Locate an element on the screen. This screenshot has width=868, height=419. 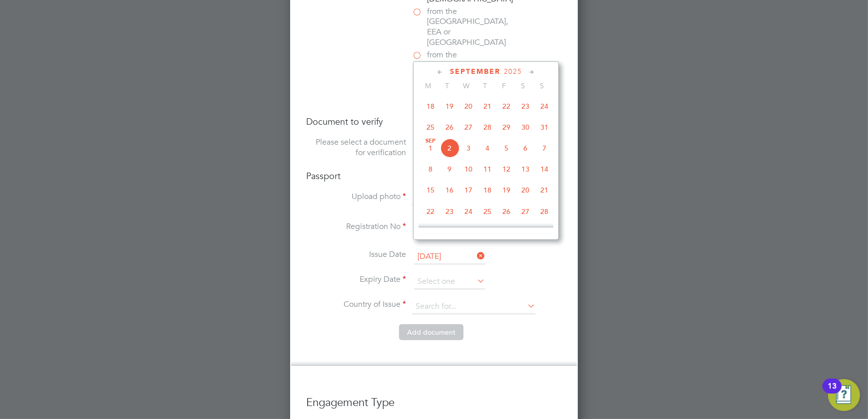
span: 8 is located at coordinates (430, 169).